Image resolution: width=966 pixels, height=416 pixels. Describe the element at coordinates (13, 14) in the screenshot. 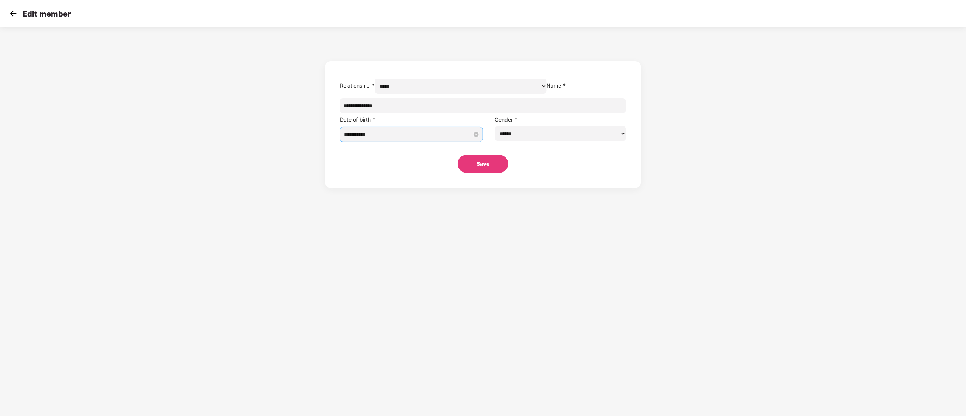

I see `img: svg+xml;base64,PHN2ZyB4bWxucz0iaHR0cDovL3d3dy53My5vcmcvMjAwMC9zdmciIHdpZHRoPSIzMCIgaGVpZ2h0PSIzMC...` at that location.